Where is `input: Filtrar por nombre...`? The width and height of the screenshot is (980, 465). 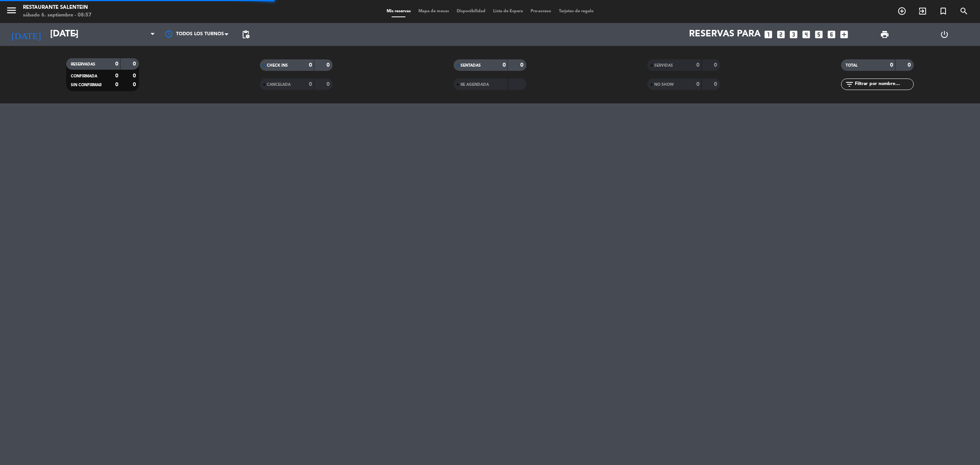
input: Filtrar por nombre... is located at coordinates (883, 84).